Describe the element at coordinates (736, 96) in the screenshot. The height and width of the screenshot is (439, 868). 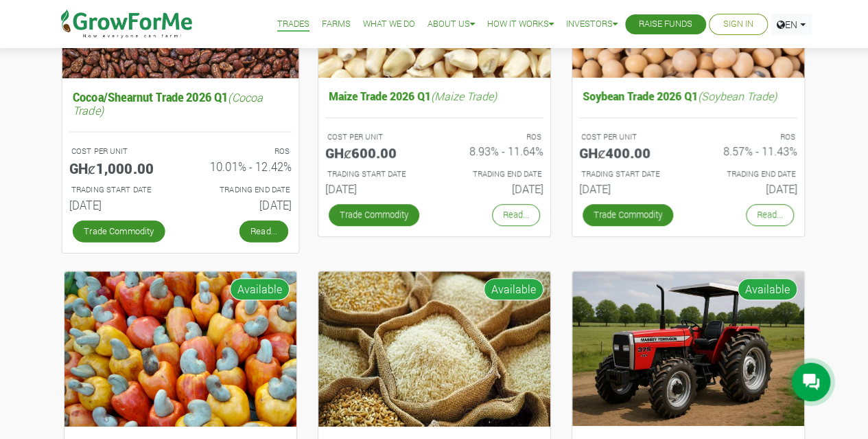
I see `i: (Soybean Trade)` at that location.